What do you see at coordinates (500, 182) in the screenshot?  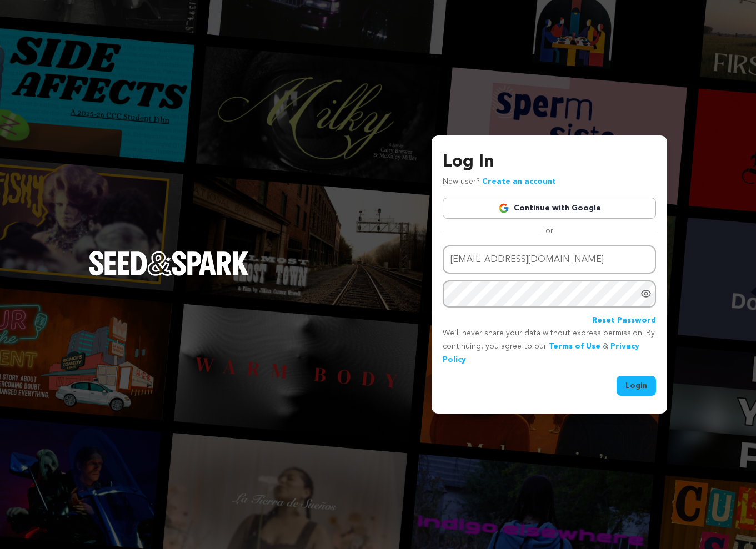 I see `p: New user?` at bounding box center [500, 182].